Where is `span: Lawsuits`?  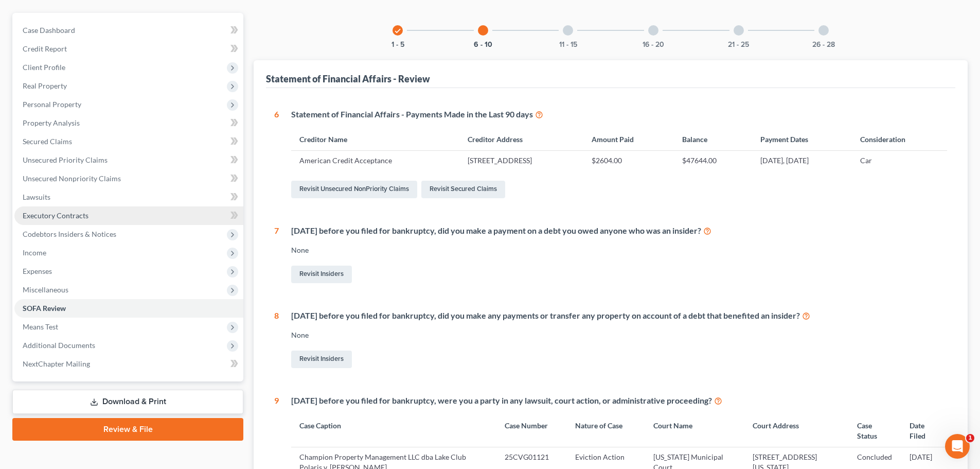 span: Lawsuits is located at coordinates (36, 197).